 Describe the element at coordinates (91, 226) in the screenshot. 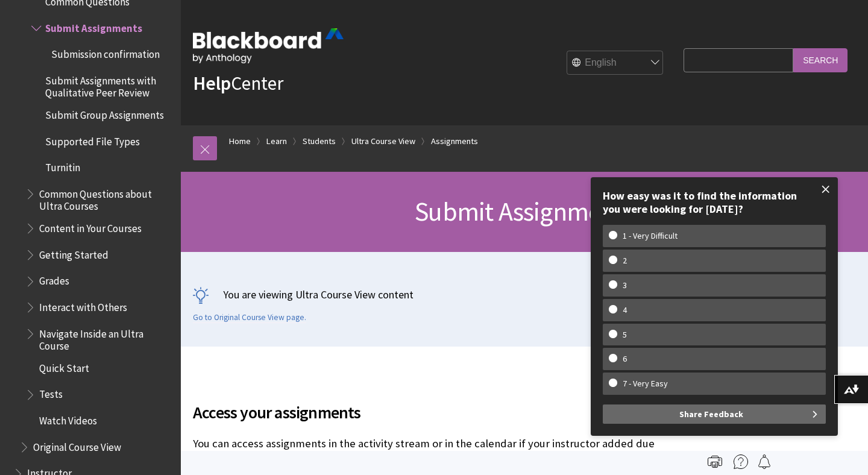

I see `span: Content in Your Courses` at that location.